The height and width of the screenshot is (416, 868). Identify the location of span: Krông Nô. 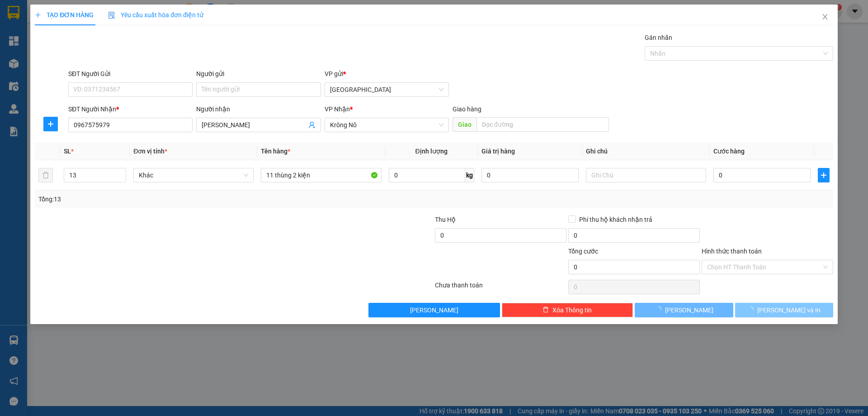
(387, 125).